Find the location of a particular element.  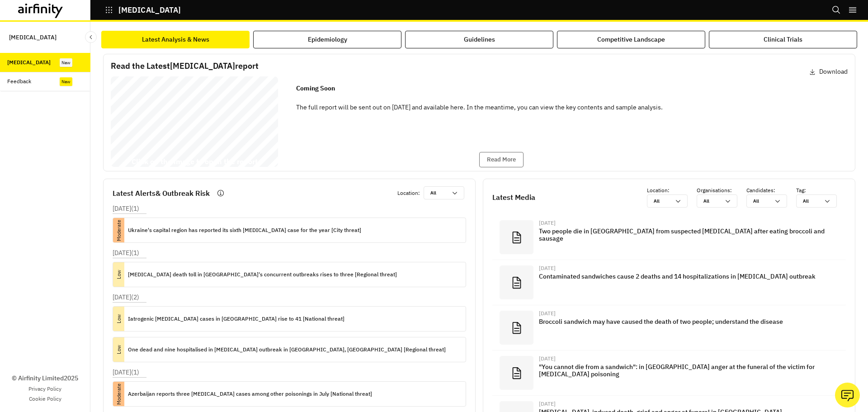

span: Private & Co nfidential is located at coordinates (132, 167).